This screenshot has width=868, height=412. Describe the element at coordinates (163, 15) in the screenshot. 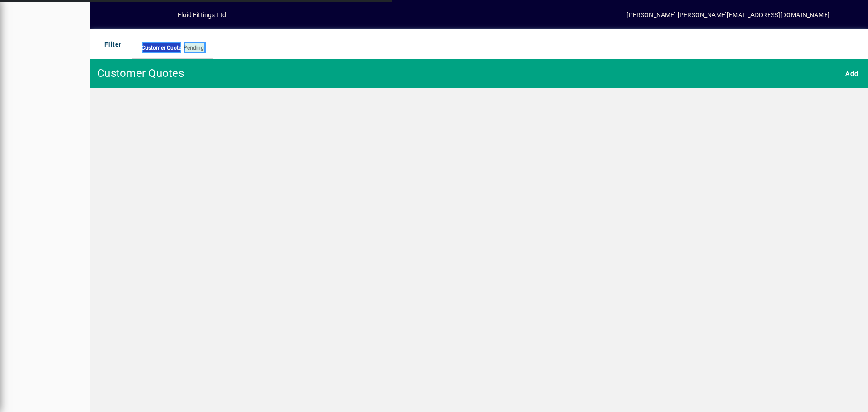

I see `button: Profile` at that location.